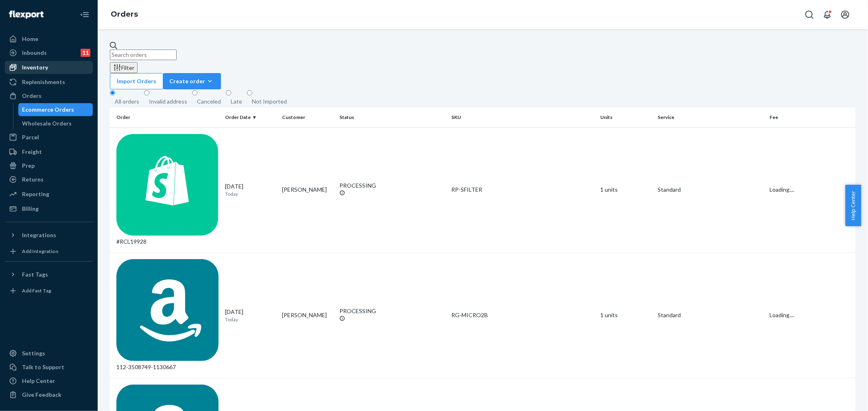 This screenshot has height=411, width=868. What do you see at coordinates (30, 209) in the screenshot?
I see `div: Billing` at bounding box center [30, 209].